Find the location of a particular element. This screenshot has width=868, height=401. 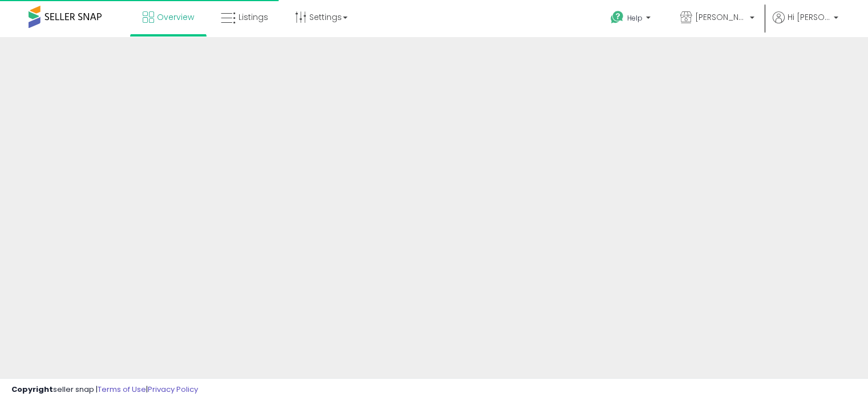

strong: Copyright is located at coordinates (32, 389).